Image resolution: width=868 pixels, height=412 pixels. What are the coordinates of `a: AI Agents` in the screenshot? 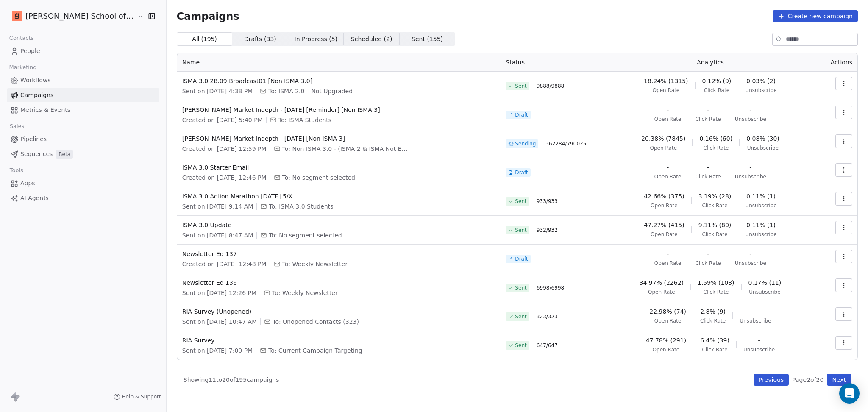 It's located at (83, 198).